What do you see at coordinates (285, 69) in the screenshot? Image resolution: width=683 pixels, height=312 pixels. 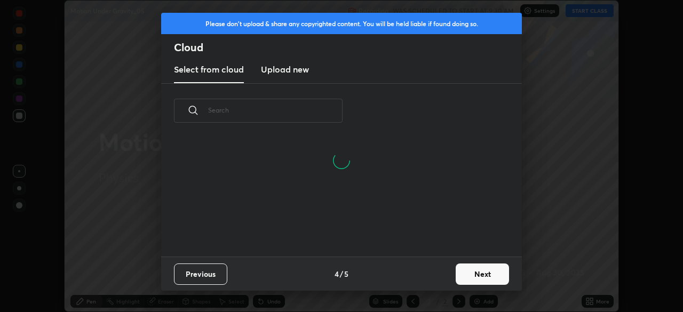 I see `h3: Upload new` at bounding box center [285, 69].